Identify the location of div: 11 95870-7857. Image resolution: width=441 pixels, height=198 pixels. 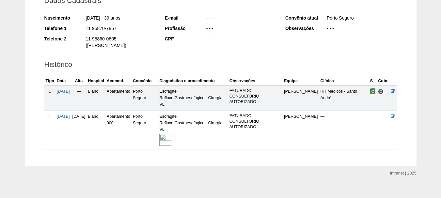
(120, 29).